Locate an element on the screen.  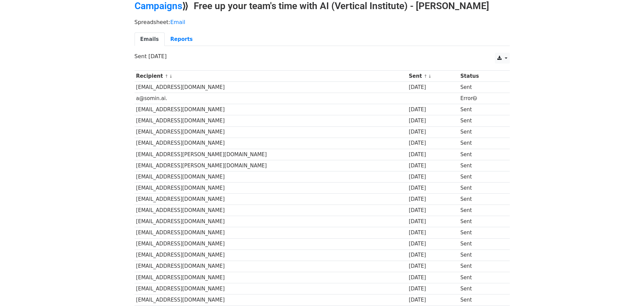
td: a@somin.ai. is located at coordinates (271, 99).